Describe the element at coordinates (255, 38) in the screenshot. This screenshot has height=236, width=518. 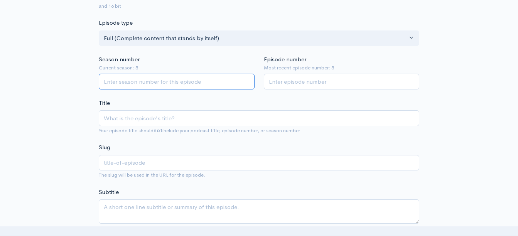
I see `div: Full (Complete content that stands by itself)` at that location.